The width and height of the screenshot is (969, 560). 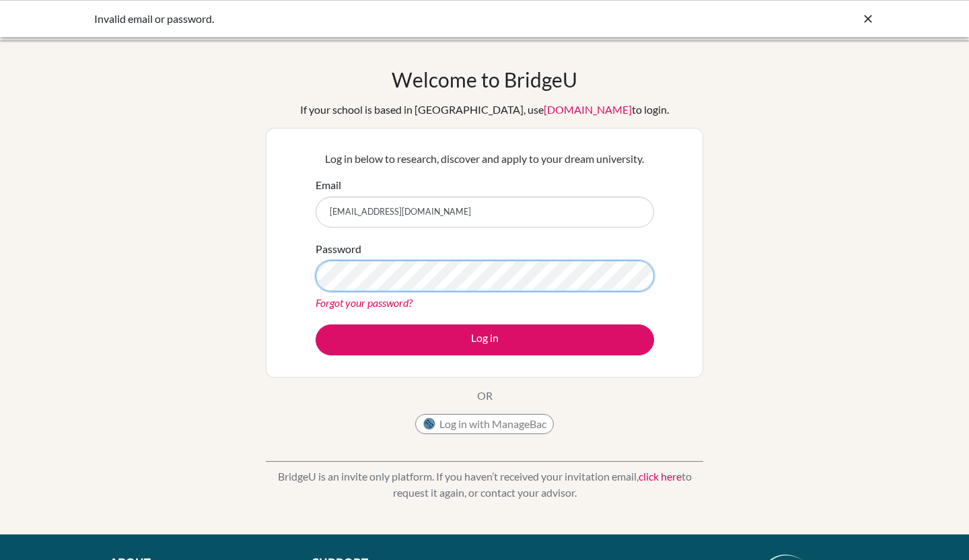 What do you see at coordinates (484, 159) in the screenshot?
I see `p: Log in below to research, discover and apply to your dream university.` at bounding box center [484, 159].